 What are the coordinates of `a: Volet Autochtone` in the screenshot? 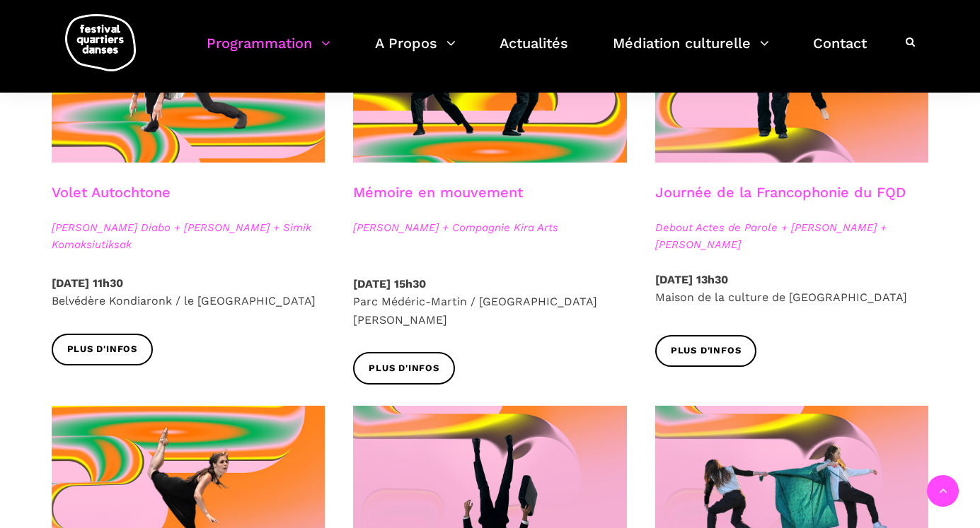 It's located at (111, 192).